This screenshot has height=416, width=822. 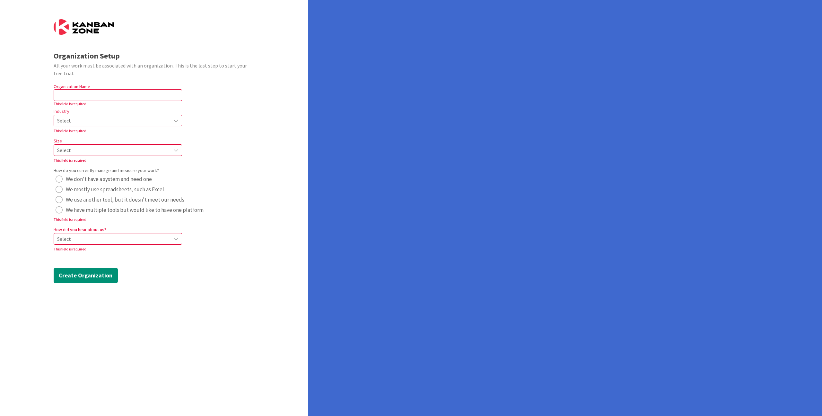 What do you see at coordinates (118, 104) in the screenshot?
I see `div: This field is required` at bounding box center [118, 104].